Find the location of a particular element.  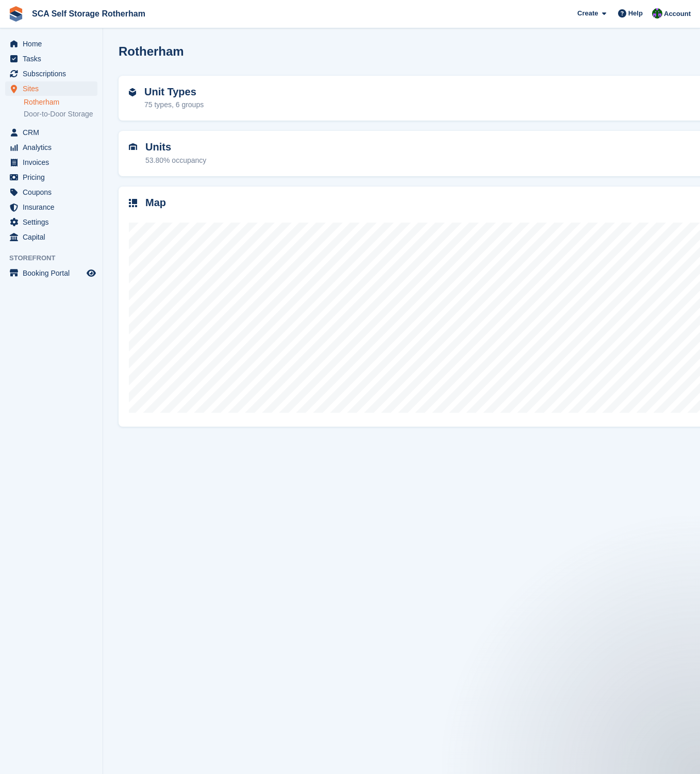

span: Insurance is located at coordinates (54, 208).